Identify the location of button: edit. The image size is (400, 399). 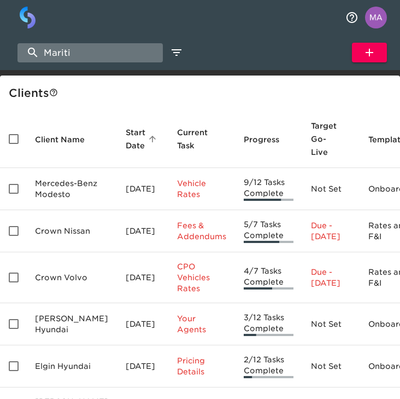
(177, 53).